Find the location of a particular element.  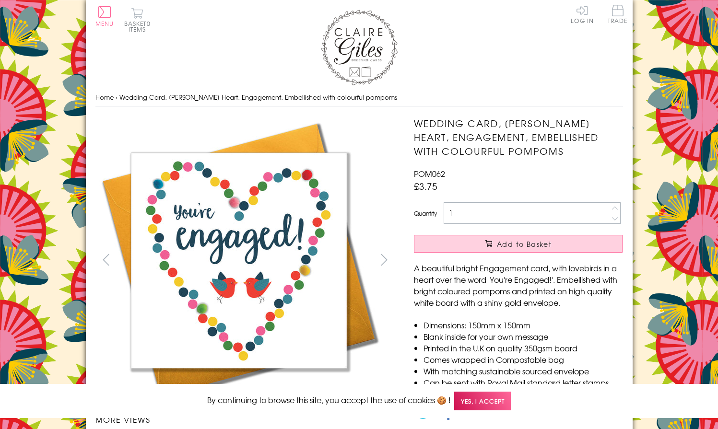

span: 0 items is located at coordinates (139, 26).